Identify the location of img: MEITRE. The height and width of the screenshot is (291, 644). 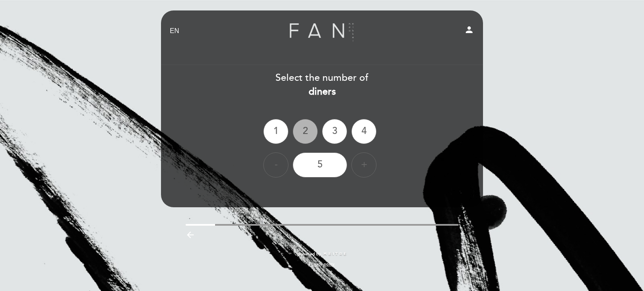
(334, 254).